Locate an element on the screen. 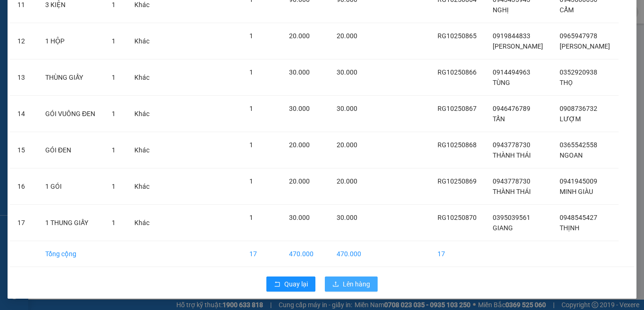  span: GIANG is located at coordinates (503, 228).